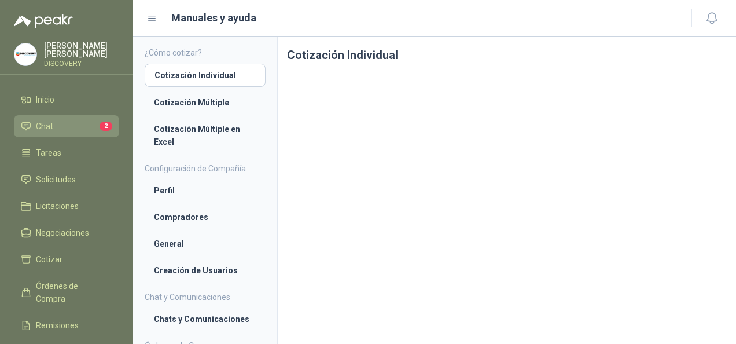 The image size is (736, 344). I want to click on span: Licitaciones, so click(57, 206).